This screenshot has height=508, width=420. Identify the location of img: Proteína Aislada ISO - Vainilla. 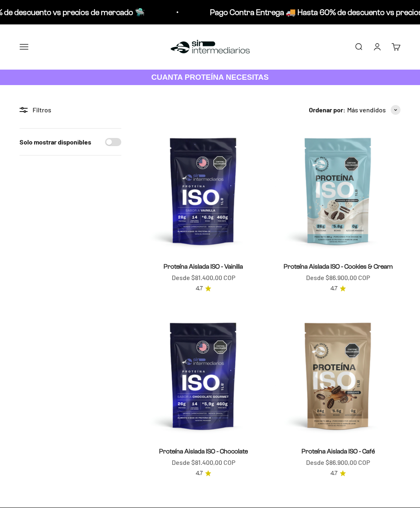
(203, 191).